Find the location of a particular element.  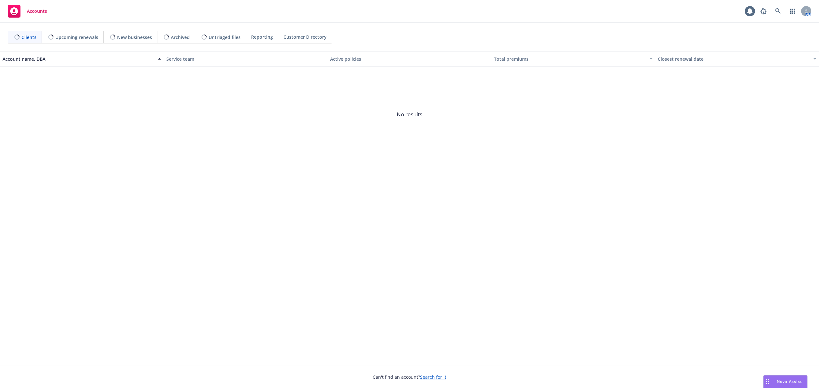

button: Total premiums is located at coordinates (573, 59).